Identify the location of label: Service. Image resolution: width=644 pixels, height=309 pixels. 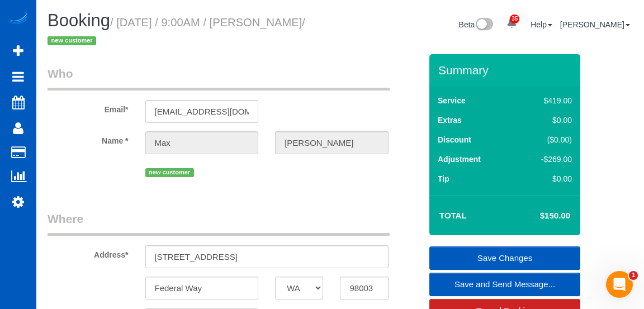
(451, 101).